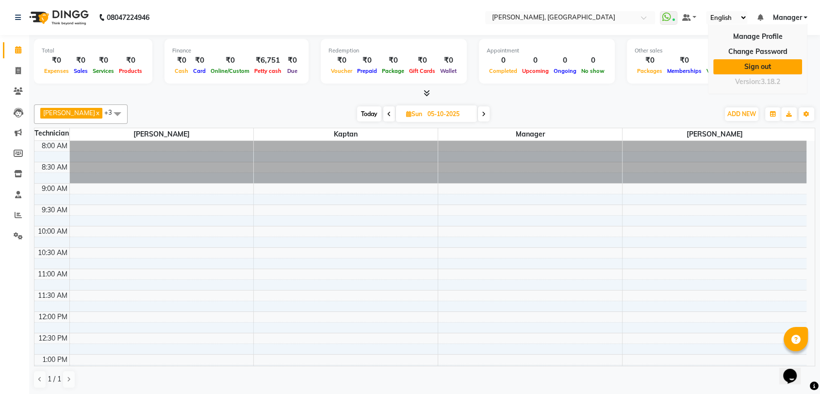  What do you see at coordinates (742, 114) in the screenshot?
I see `span: ADD NEW` at bounding box center [742, 114].